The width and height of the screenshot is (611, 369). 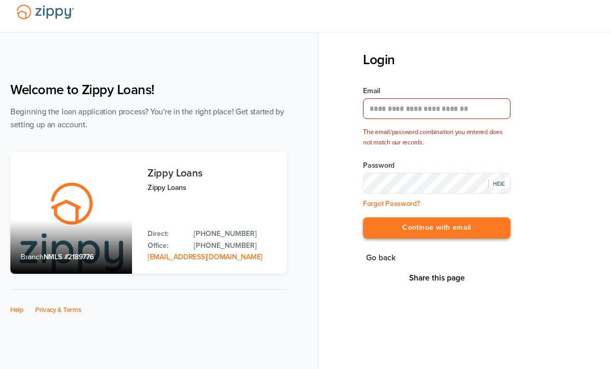 I want to click on input: Email Address, so click(x=437, y=109).